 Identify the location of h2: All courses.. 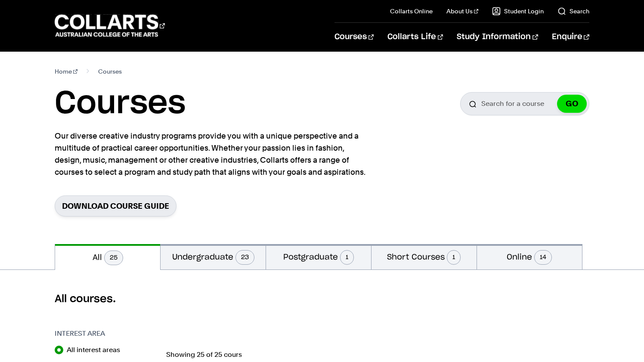
(322, 299).